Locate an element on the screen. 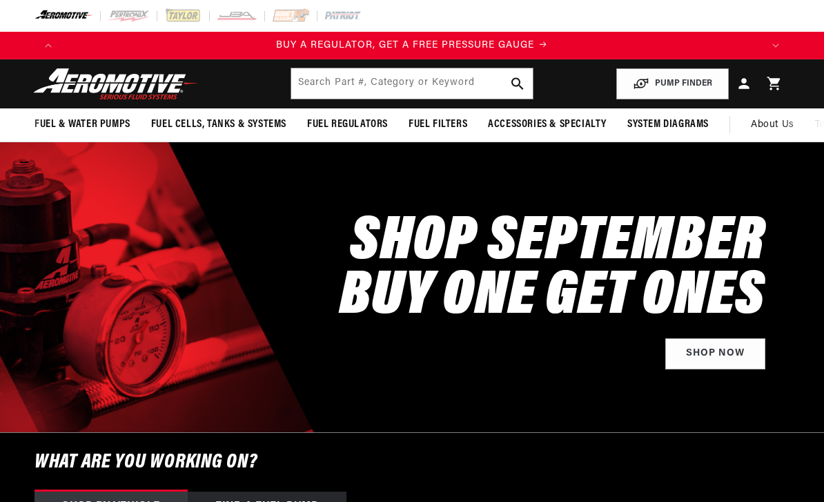  div: 1 of 4 is located at coordinates (412, 46).